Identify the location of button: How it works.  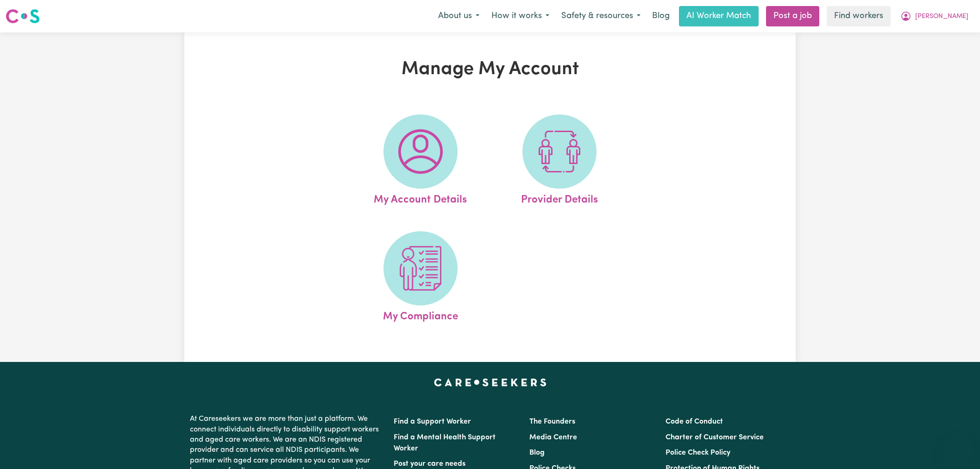
(520, 16).